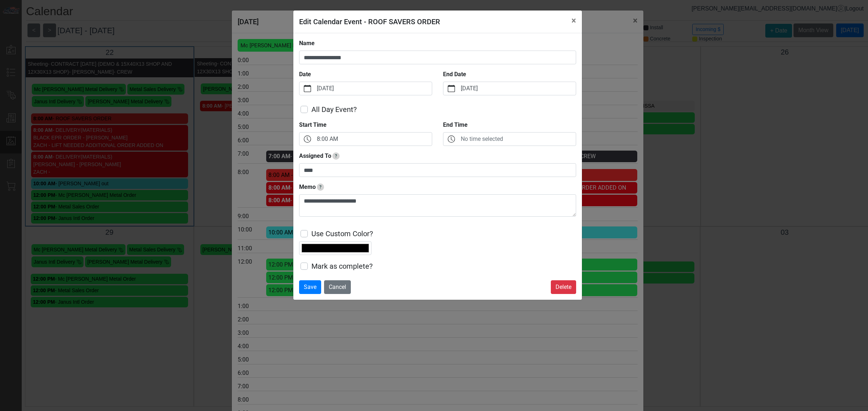 The width and height of the screenshot is (868, 411). What do you see at coordinates (308, 187) in the screenshot?
I see `strong: Memo` at bounding box center [308, 187].